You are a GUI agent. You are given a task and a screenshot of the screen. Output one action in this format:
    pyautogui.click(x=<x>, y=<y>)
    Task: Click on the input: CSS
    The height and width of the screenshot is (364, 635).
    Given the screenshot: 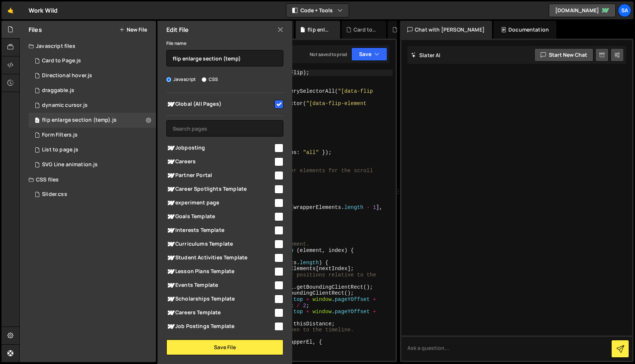 What is the action you would take?
    pyautogui.click(x=204, y=79)
    